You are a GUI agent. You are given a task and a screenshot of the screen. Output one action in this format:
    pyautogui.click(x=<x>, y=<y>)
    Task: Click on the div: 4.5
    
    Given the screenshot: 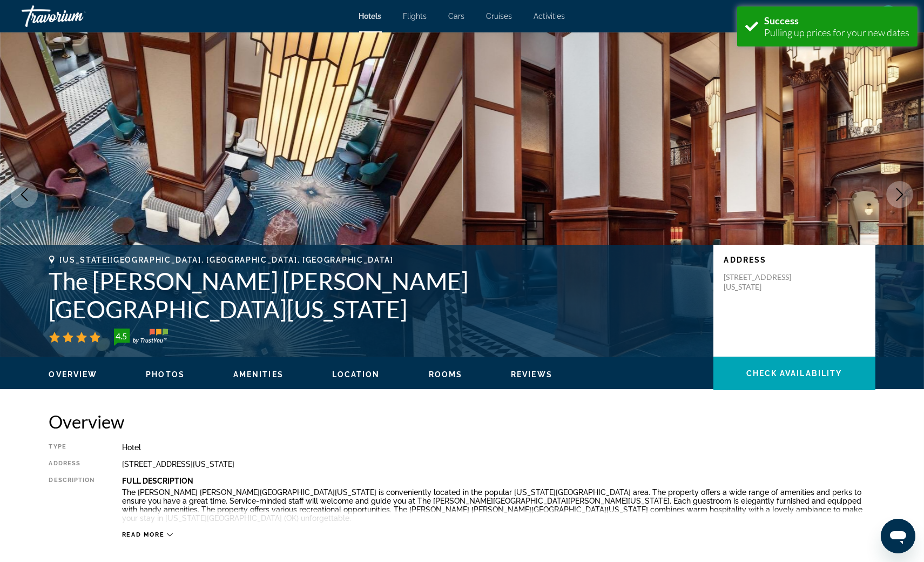 What is the action you would take?
    pyautogui.click(x=121, y=336)
    